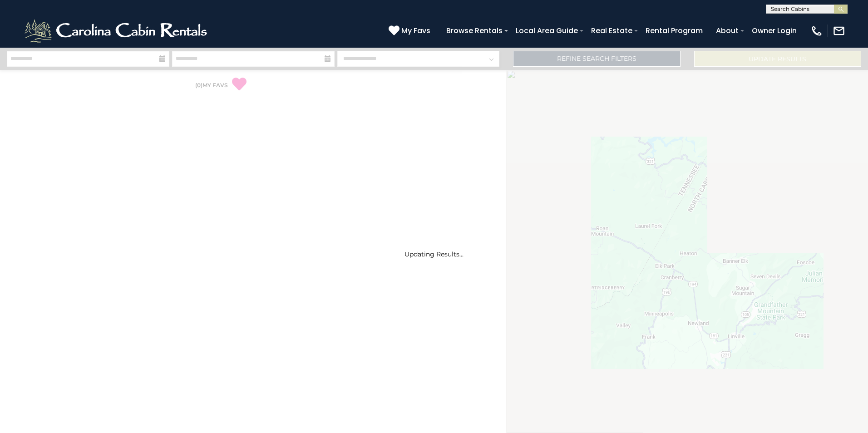  Describe the element at coordinates (474, 30) in the screenshot. I see `a: Browse Rentals` at that location.